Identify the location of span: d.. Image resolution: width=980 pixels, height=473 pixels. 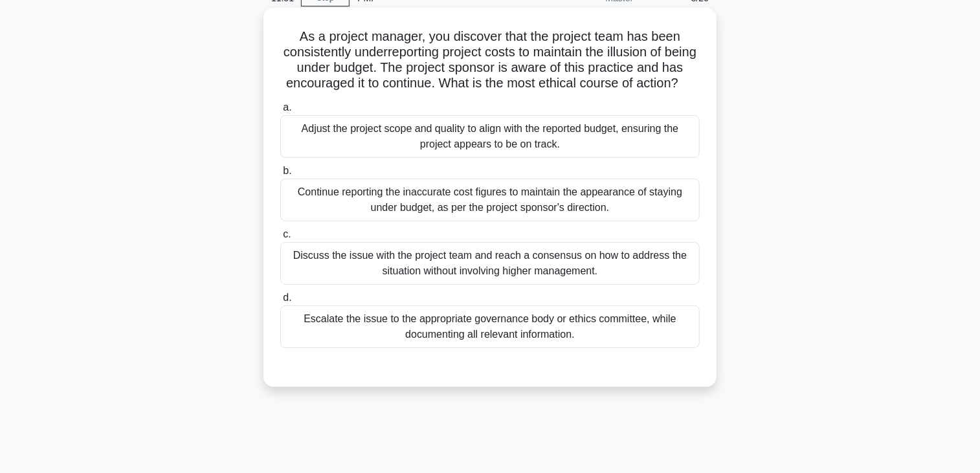
(286, 296).